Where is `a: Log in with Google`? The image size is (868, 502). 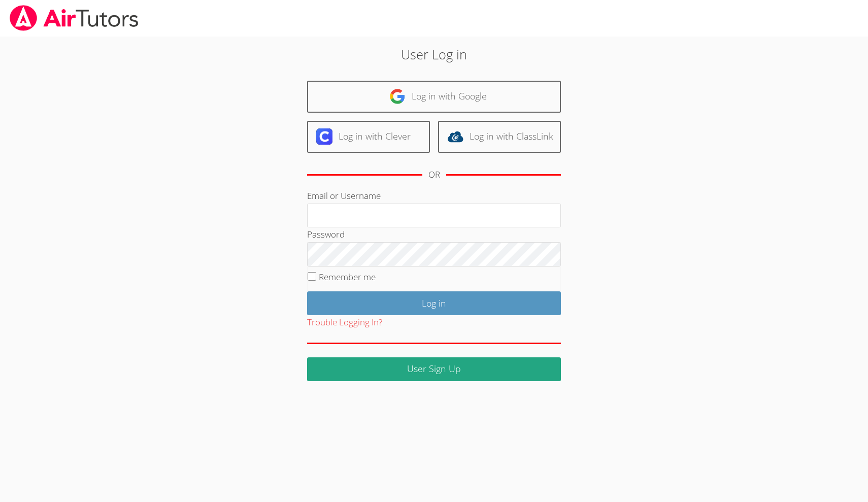 a: Log in with Google is located at coordinates (434, 97).